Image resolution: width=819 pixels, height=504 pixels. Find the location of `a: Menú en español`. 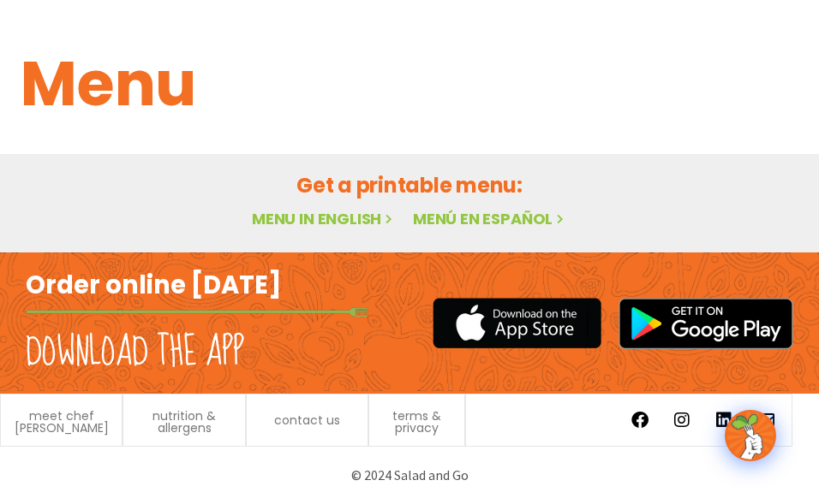

a: Menú en español is located at coordinates (490, 218).